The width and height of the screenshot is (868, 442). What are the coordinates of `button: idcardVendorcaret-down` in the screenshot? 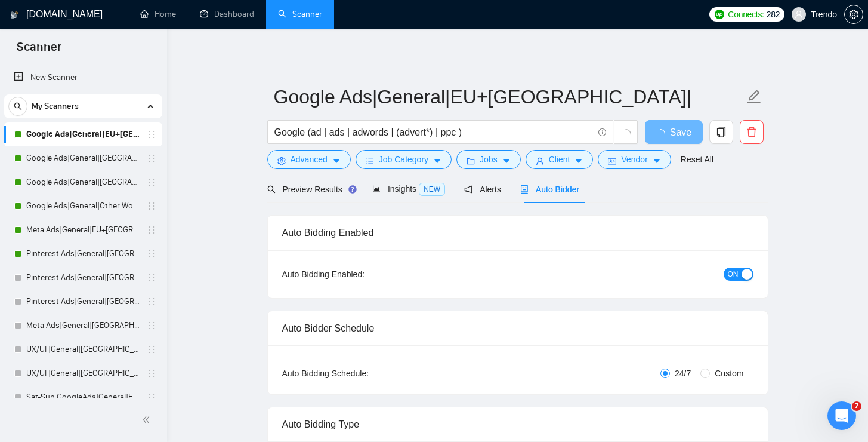 It's located at (634, 159).